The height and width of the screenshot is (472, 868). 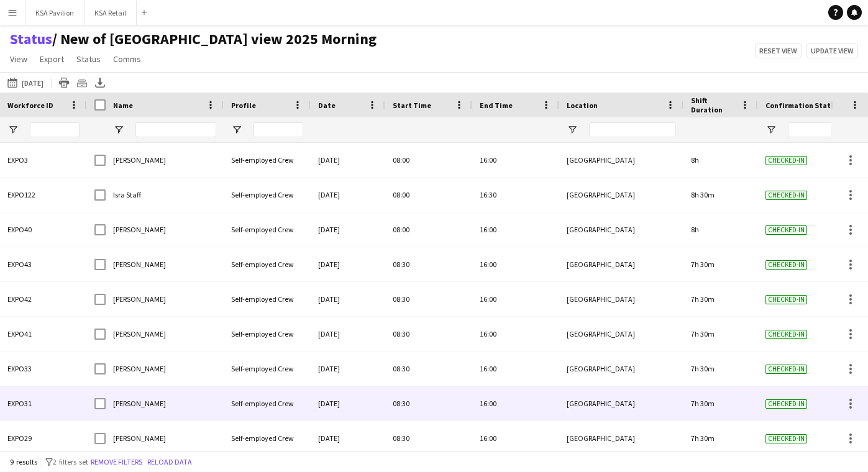 I want to click on input: Workforce ID Filter Input, so click(x=55, y=130).